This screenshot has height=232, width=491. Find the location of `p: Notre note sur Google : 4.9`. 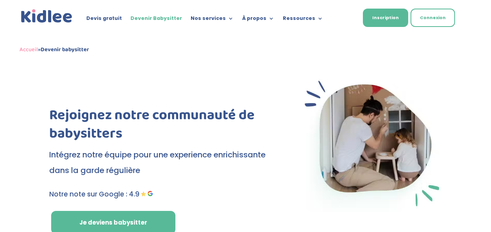

p: Notre note sur Google : 4.9 is located at coordinates (163, 194).